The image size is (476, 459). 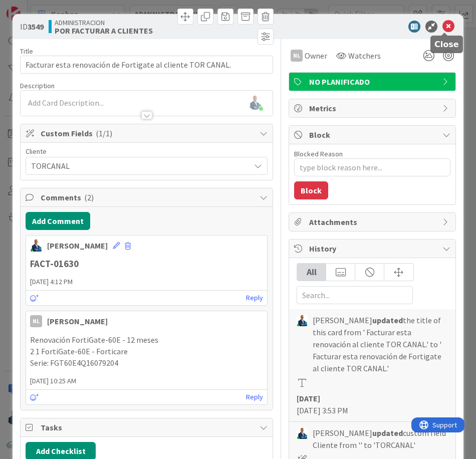 I want to click on p: 2 1 FortiGate-60E - Forticare, so click(x=146, y=351).